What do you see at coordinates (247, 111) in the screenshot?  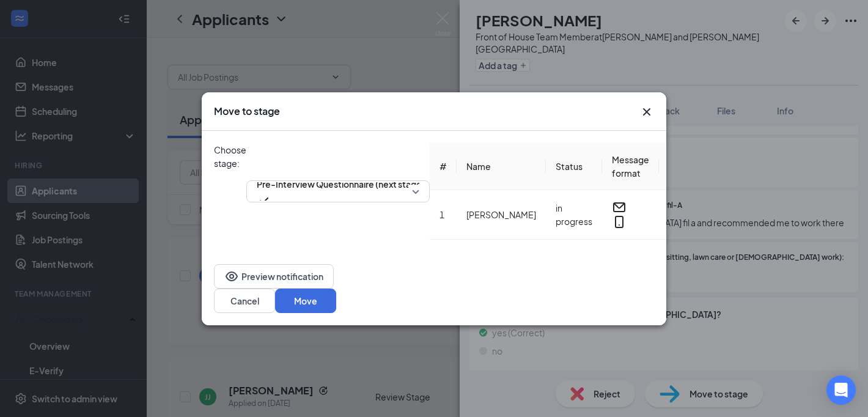 I see `h3: Move to stage` at bounding box center [247, 111].